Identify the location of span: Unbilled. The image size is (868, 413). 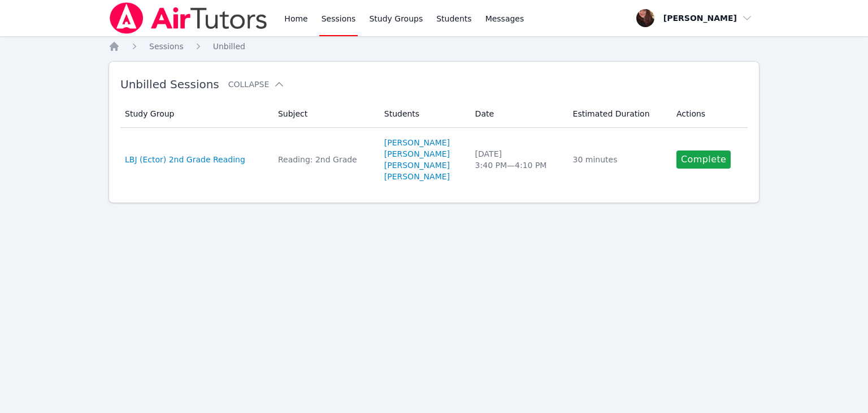
(229, 46).